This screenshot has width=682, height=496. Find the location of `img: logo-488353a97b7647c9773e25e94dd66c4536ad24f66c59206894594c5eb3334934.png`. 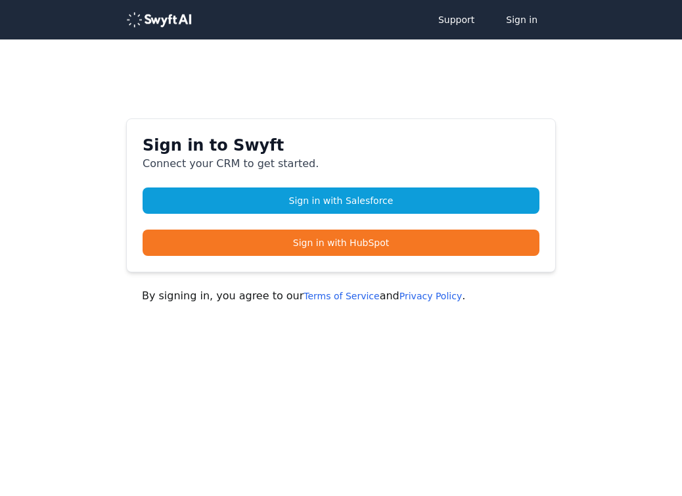

img: logo-488353a97b7647c9773e25e94dd66c4536ad24f66c59206894594c5eb3334934.png is located at coordinates (159, 20).